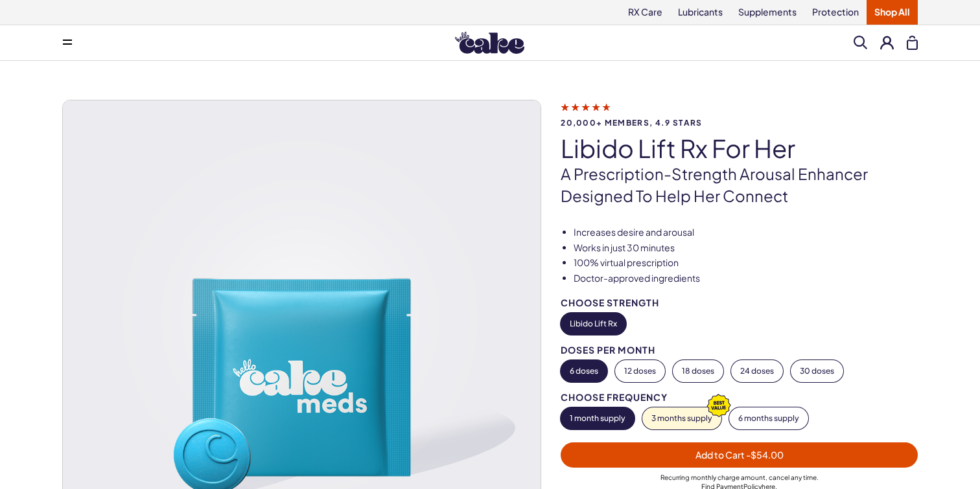  Describe the element at coordinates (593, 324) in the screenshot. I see `button: Libido Lift Rx` at that location.